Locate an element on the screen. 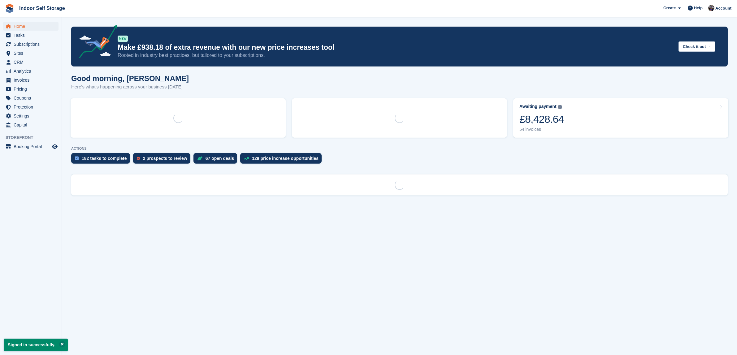 This screenshot has width=737, height=355. div: 182 tasks to complete is located at coordinates (104, 158).